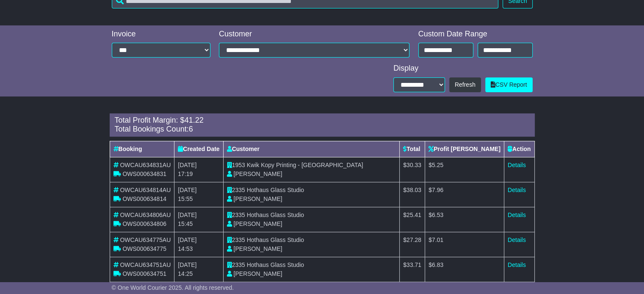 The height and width of the screenshot is (294, 644). What do you see at coordinates (519, 149) in the screenshot?
I see `th: Action` at bounding box center [519, 149].